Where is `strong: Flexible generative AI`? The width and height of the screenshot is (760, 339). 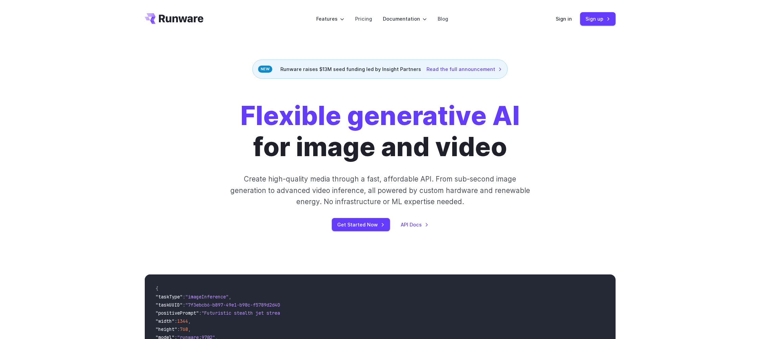
strong: Flexible generative AI is located at coordinates (380, 116).